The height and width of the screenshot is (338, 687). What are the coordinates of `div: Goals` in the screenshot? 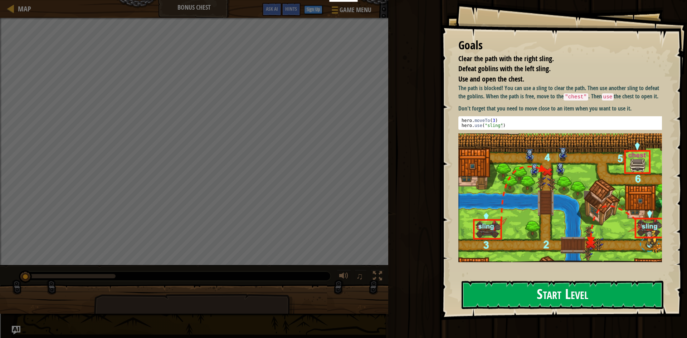 It's located at (560, 45).